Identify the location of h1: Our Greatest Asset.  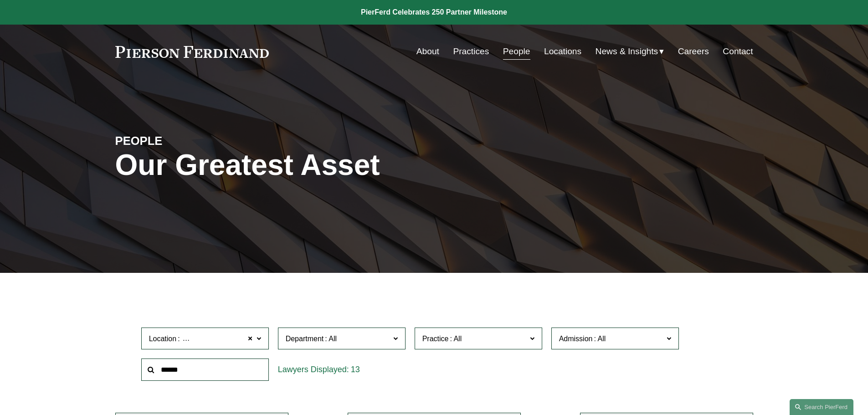
(328, 165).